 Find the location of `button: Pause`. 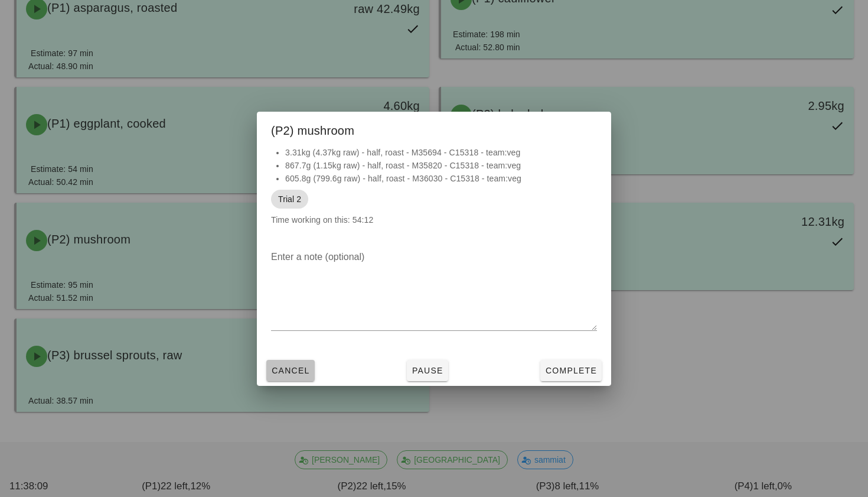

button: Pause is located at coordinates (428, 371).